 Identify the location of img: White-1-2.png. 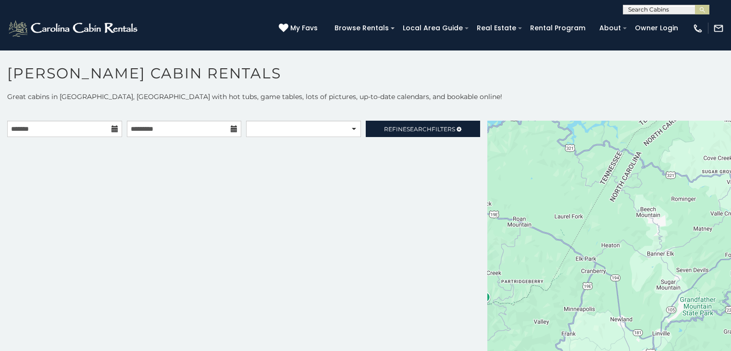
(74, 28).